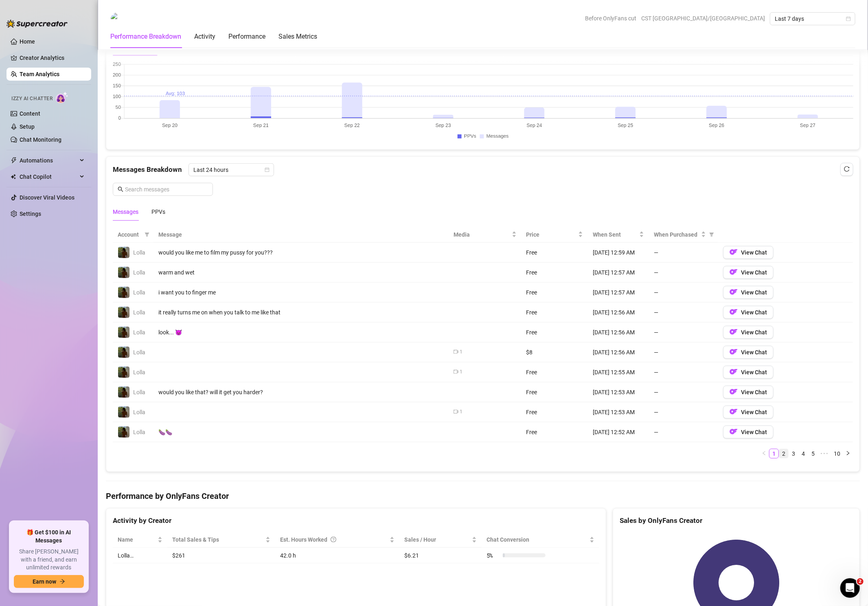  What do you see at coordinates (48, 177) in the screenshot?
I see `span: Chat Copilot` at bounding box center [48, 177].